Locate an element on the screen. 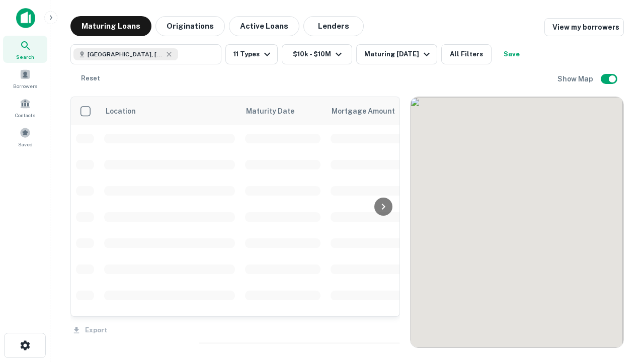 The image size is (644, 362). a: Borrowers is located at coordinates (25, 78).